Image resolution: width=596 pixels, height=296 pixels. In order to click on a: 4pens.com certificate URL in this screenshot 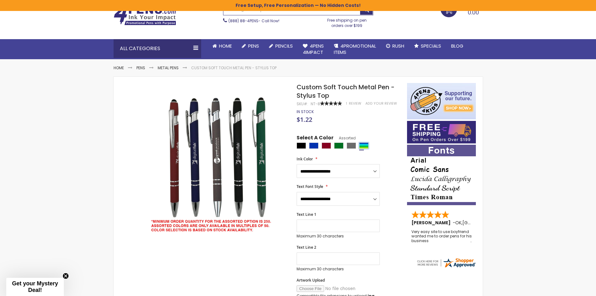, I will do `click(446, 267)`.